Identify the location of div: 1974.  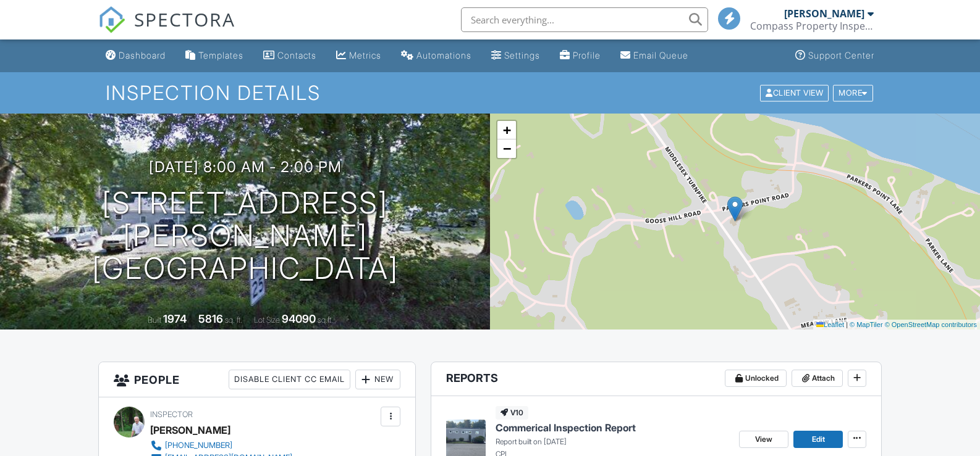
(175, 318).